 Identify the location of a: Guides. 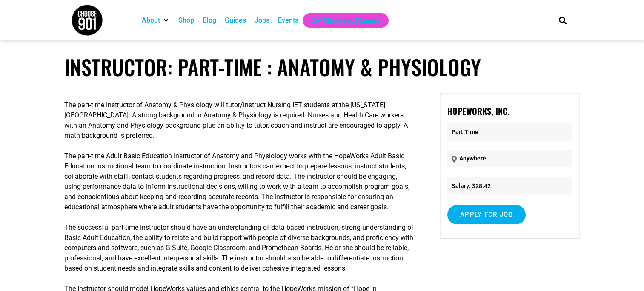
(235, 20).